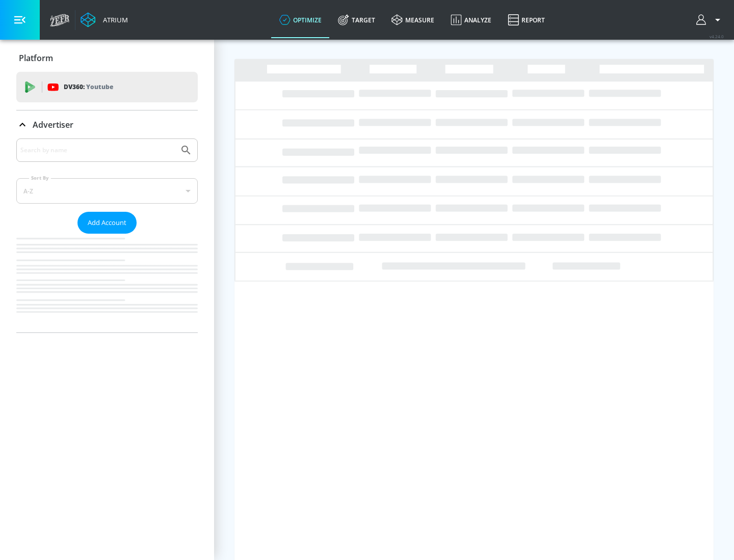 Image resolution: width=734 pixels, height=560 pixels. Describe the element at coordinates (107, 191) in the screenshot. I see `div: A-Z` at that location.